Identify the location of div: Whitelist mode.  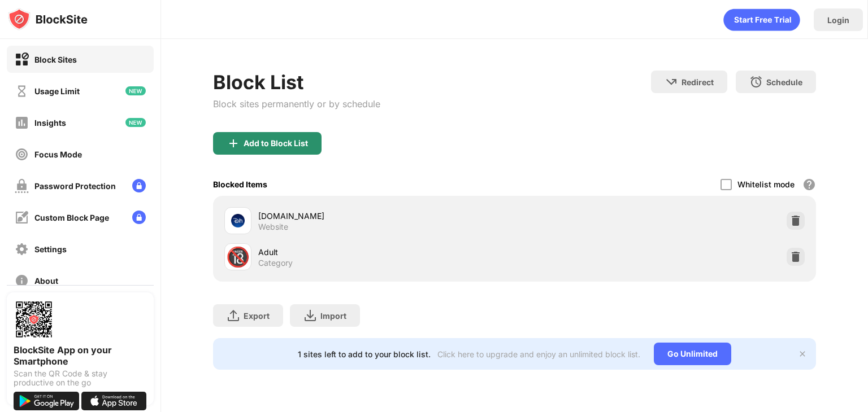
(766, 184).